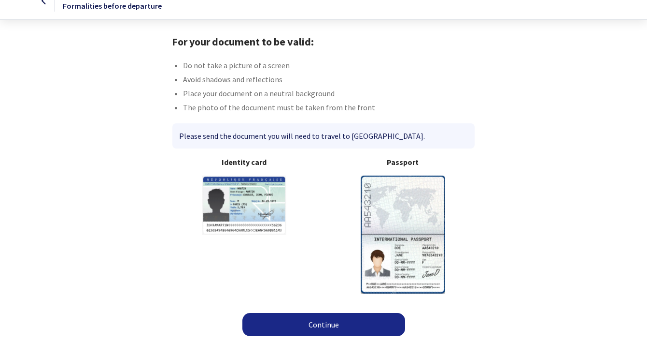 The width and height of the screenshot is (647, 342). I want to click on font: Passport, so click(403, 162).